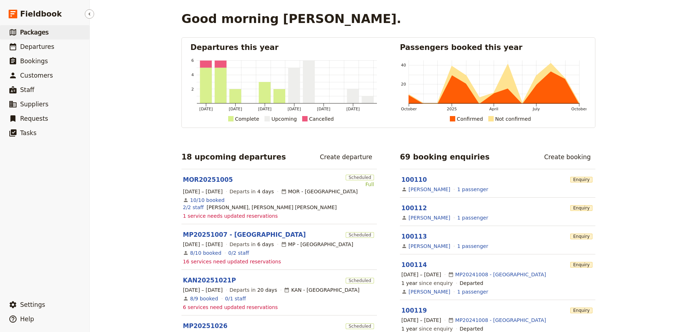  I want to click on a: Create departure, so click(346, 157).